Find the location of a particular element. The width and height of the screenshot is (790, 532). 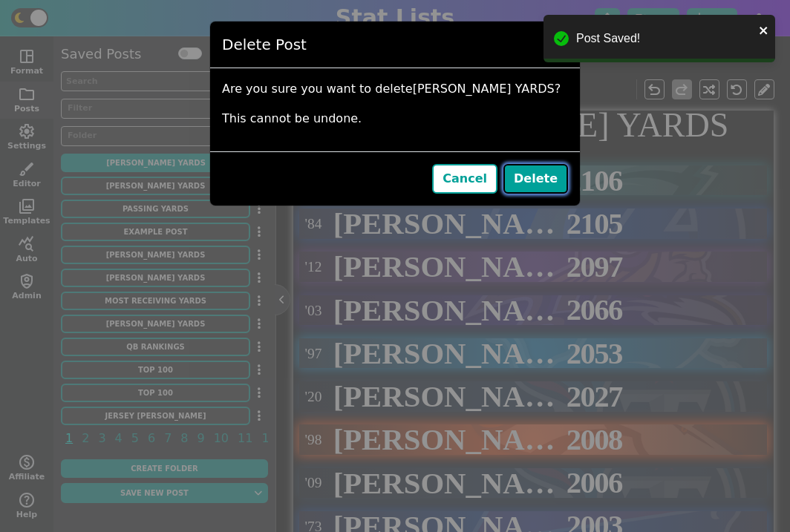

button: close is located at coordinates (764, 30).